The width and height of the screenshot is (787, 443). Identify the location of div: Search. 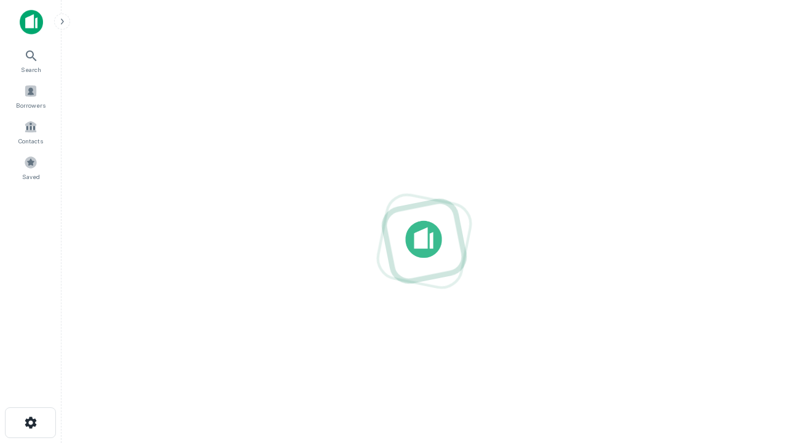
(31, 60).